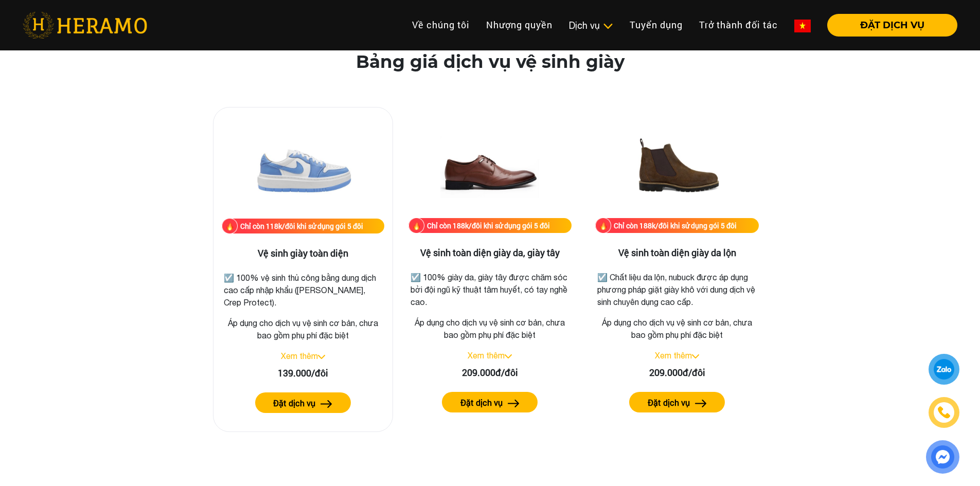 The width and height of the screenshot is (980, 486). Describe the element at coordinates (303, 167) in the screenshot. I see `img: Vệ sinh giày toàn diện` at that location.